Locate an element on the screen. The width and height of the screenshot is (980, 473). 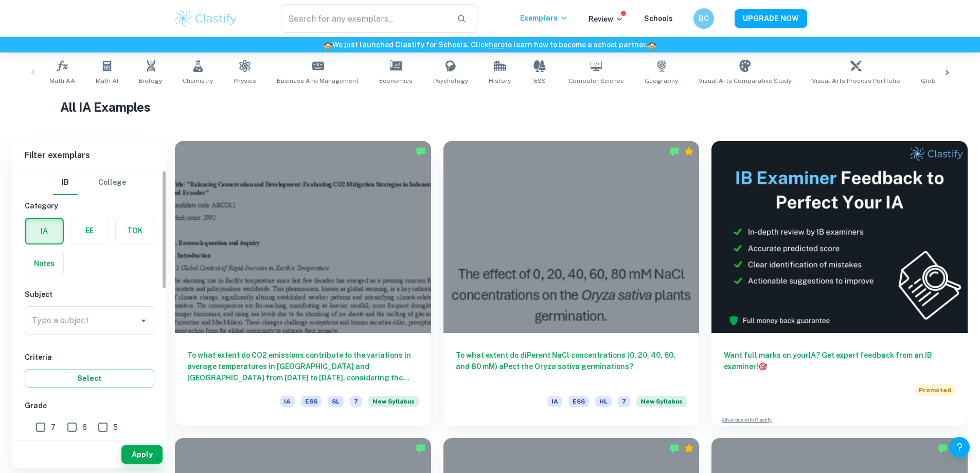
img: Clastify logo is located at coordinates (206, 19).